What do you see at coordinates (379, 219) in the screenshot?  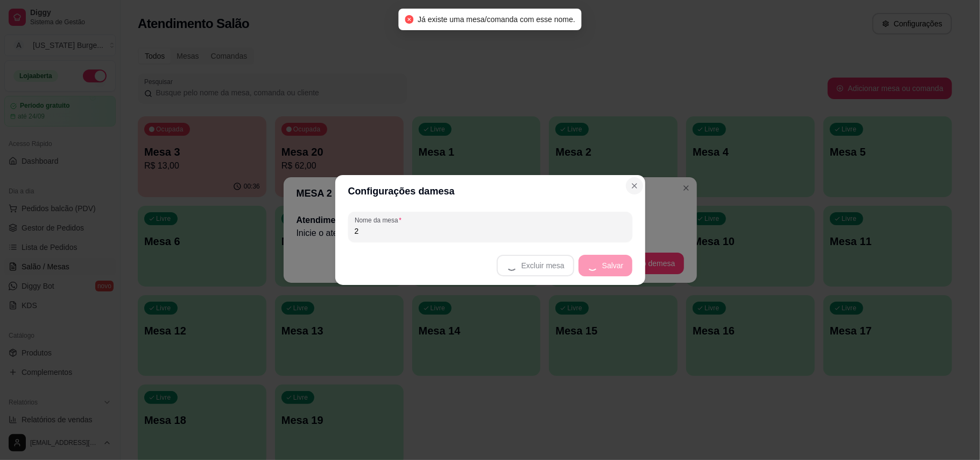 I see `label: Nome da mesa` at bounding box center [379, 219].